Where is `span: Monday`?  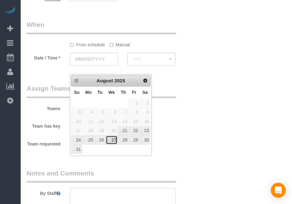
span: Monday is located at coordinates (88, 92).